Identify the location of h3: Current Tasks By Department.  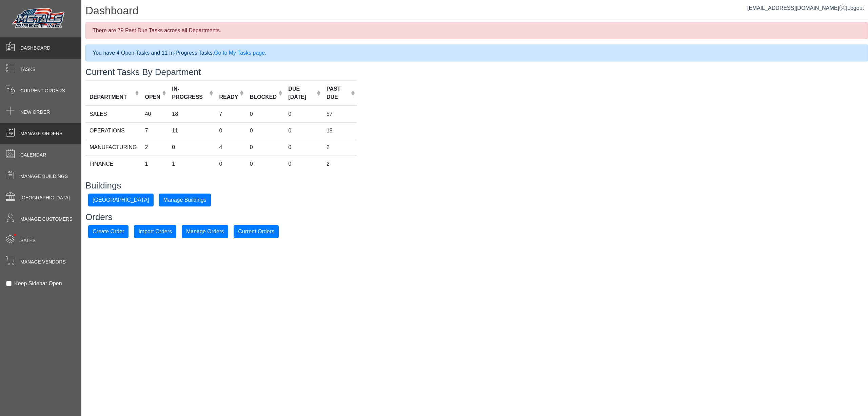
(477, 72).